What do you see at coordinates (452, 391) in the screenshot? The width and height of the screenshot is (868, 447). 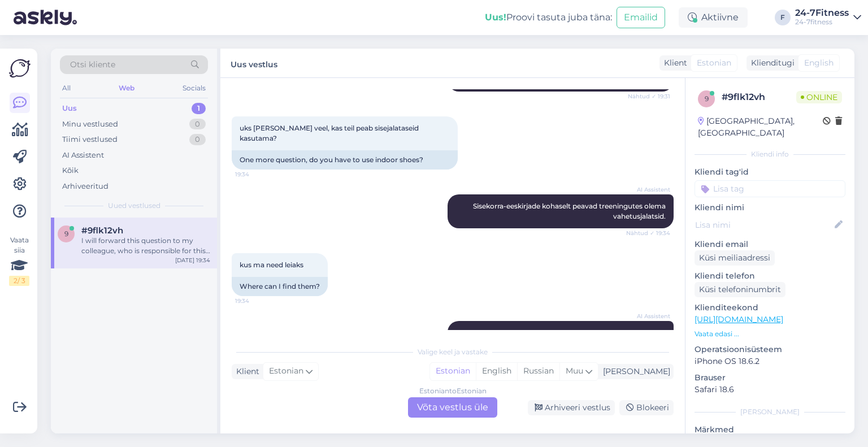 I see `div: Estonian to Estonian` at bounding box center [452, 391].